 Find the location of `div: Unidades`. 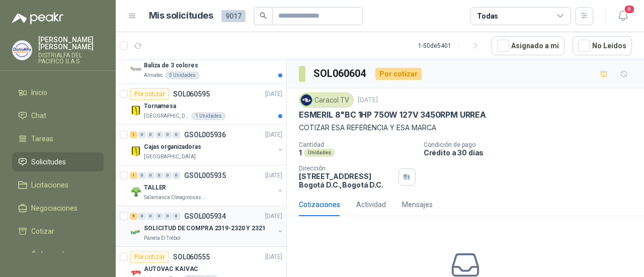

div: Unidades is located at coordinates (320, 153).